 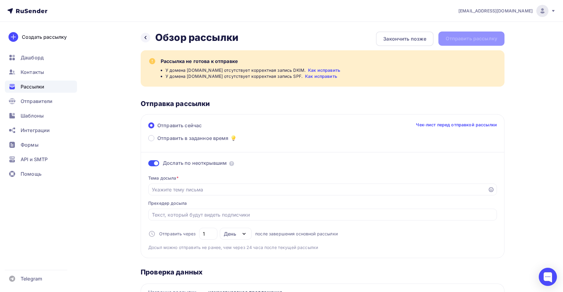 I want to click on div: Закончить позже, so click(x=405, y=39).